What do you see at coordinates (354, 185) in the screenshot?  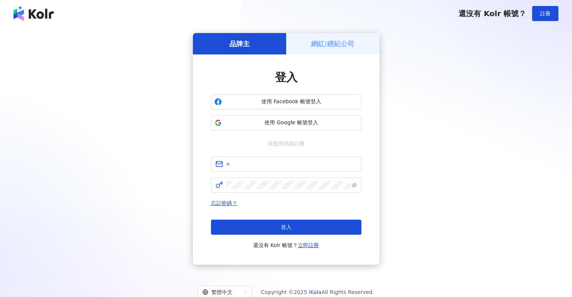 I see `span: eye-invisible` at bounding box center [354, 185].